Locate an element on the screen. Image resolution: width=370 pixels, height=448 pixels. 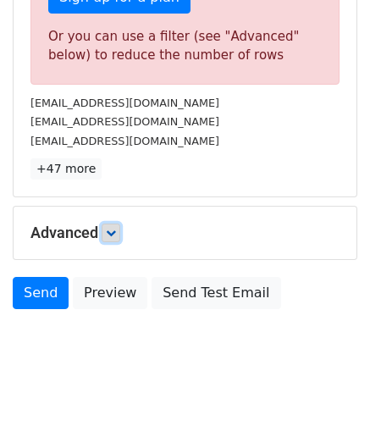
a: Send Test Email is located at coordinates (216, 293).